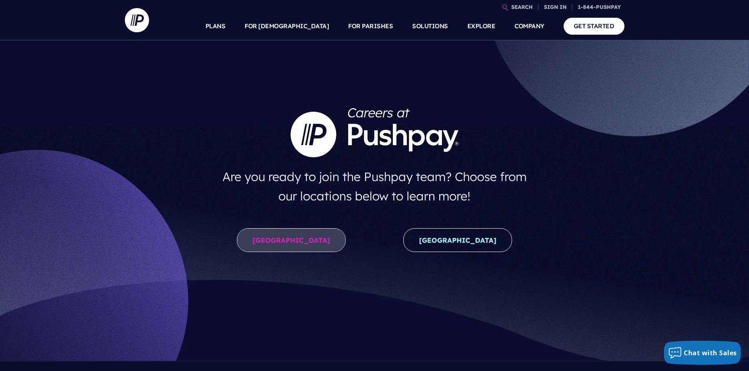 This screenshot has width=749, height=371. What do you see at coordinates (530, 26) in the screenshot?
I see `a: COMPANY` at bounding box center [530, 26].